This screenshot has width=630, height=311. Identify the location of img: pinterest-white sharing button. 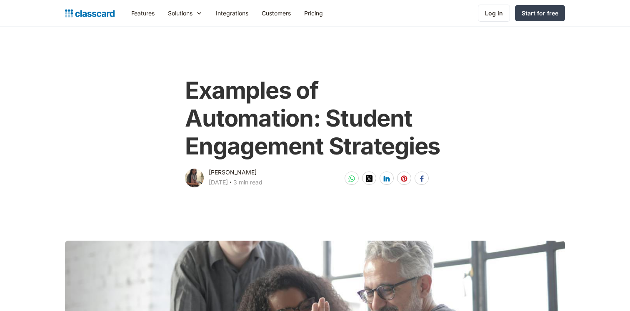
(404, 179).